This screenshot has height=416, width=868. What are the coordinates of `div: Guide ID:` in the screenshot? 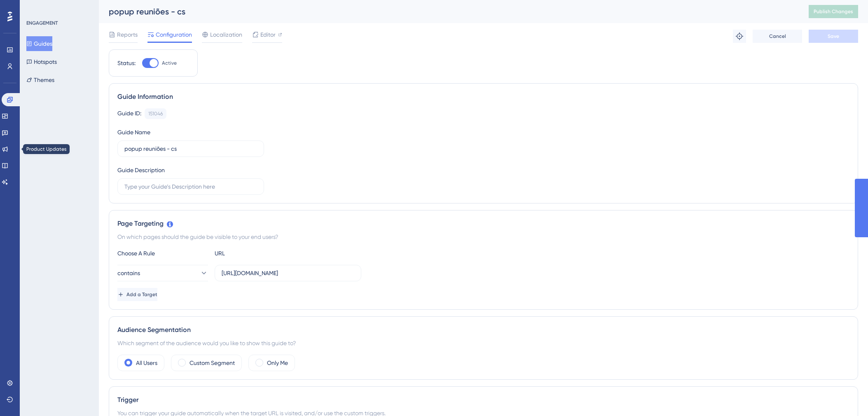 It's located at (129, 114).